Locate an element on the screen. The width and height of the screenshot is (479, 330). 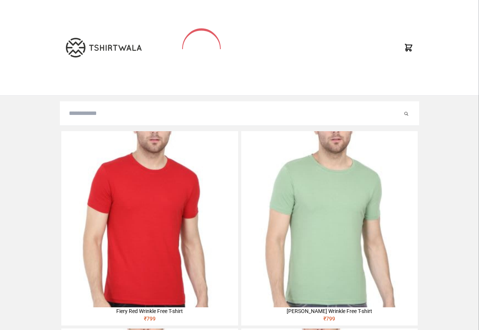
a: Fiery Red Wrinkle Free T-shirt₹799 is located at coordinates (149, 229).